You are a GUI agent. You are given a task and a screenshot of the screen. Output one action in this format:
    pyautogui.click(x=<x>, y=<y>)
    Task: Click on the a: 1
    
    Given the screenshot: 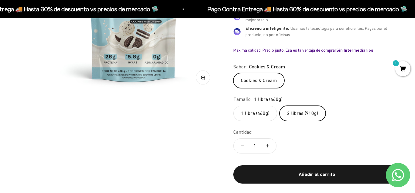 What is the action you would take?
    pyautogui.click(x=403, y=69)
    